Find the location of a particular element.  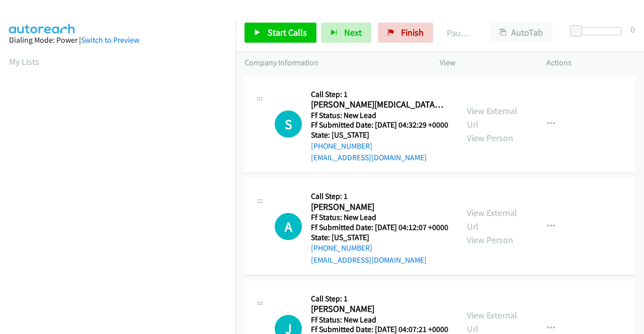

p: Company Information is located at coordinates (333, 63).